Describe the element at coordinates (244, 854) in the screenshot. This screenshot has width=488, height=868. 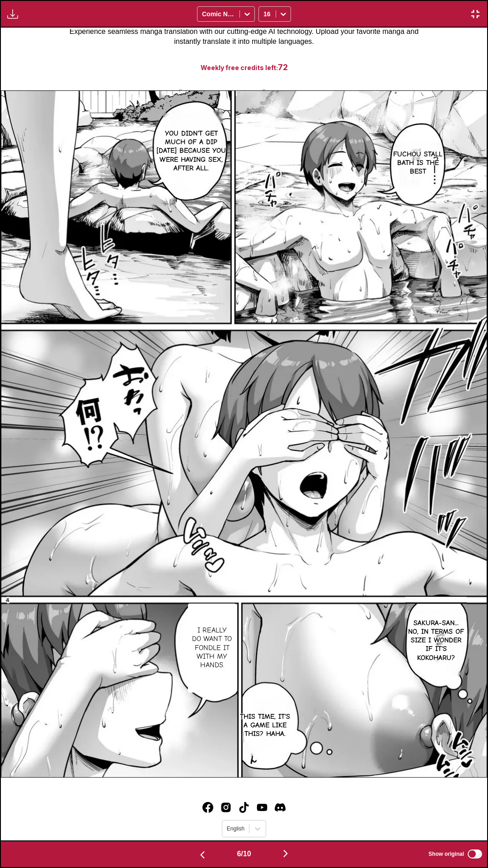
I see `span: 6 / 10` at that location.